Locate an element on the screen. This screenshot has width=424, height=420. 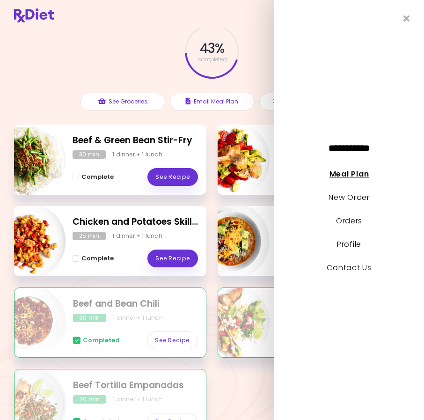
i: Close is located at coordinates (407, 18).